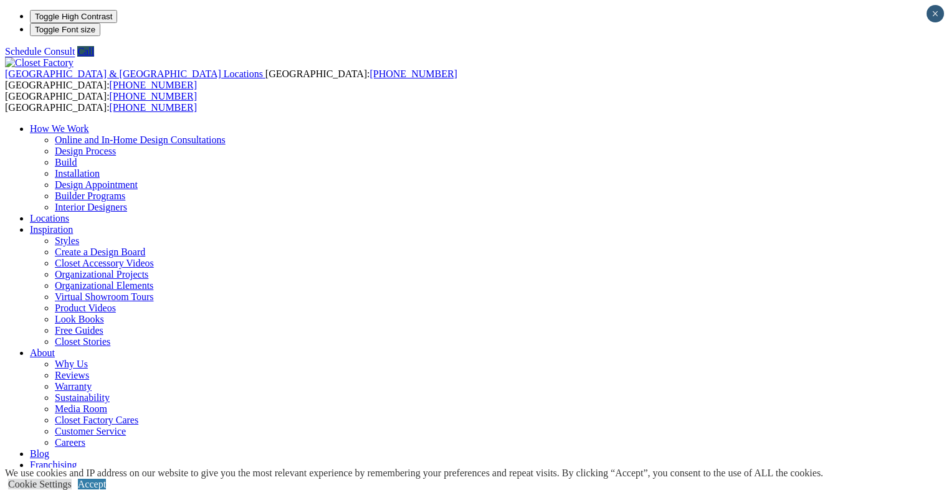  I want to click on a: Call, so click(85, 51).